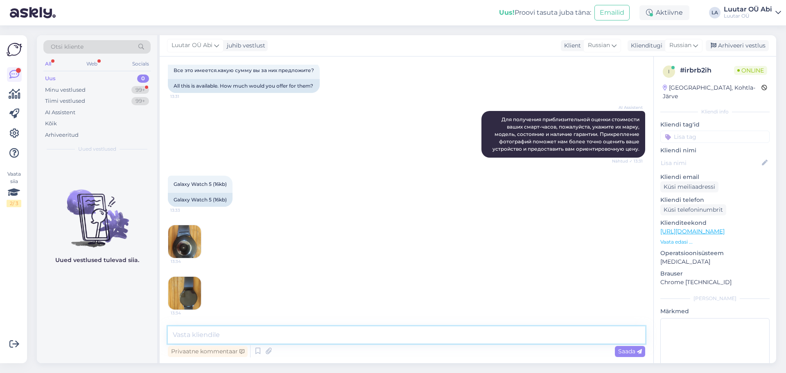 This screenshot has height=373, width=786. Describe the element at coordinates (710, 163) in the screenshot. I see `input: Lisa nimi` at that location.